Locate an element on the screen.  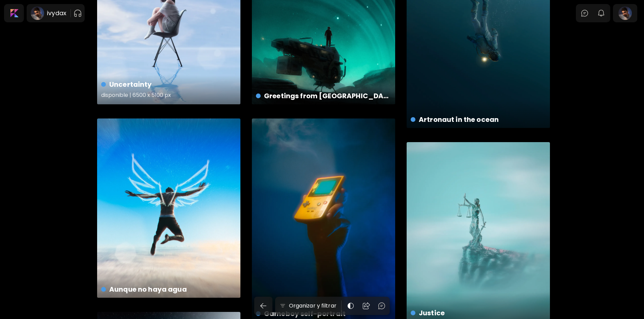
h4: Uncertainty is located at coordinates (168, 84).